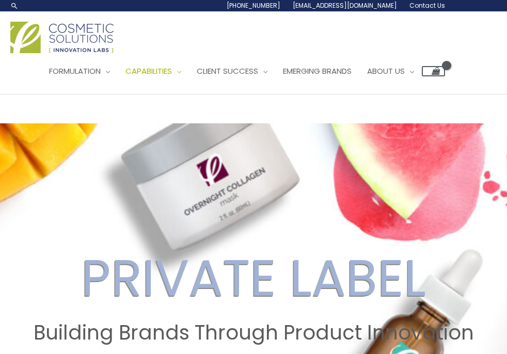 The height and width of the screenshot is (354, 507). I want to click on span: About Us, so click(385, 71).